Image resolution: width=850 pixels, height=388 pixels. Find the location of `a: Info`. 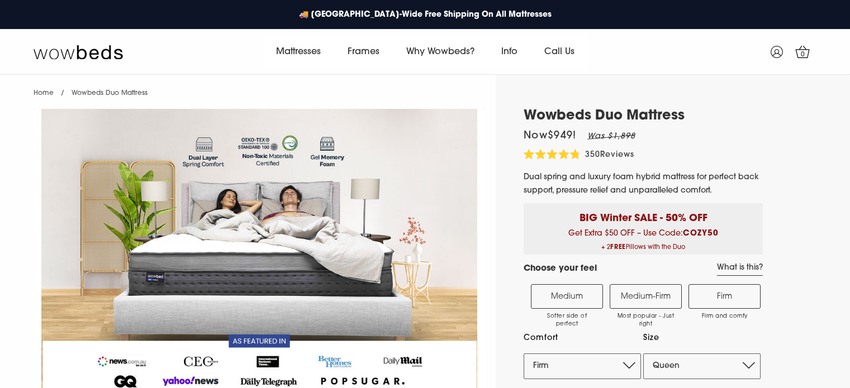

a: Info is located at coordinates (509, 52).